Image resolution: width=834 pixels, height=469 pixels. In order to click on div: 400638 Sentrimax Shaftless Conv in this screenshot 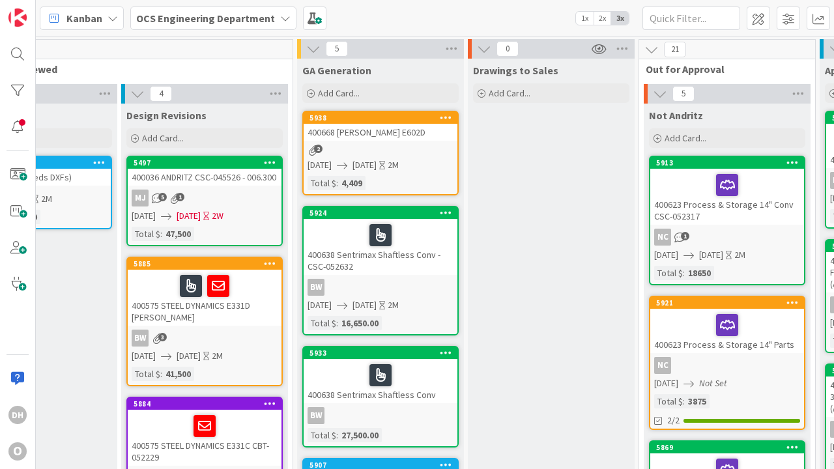, I will do `click(381, 381)`.